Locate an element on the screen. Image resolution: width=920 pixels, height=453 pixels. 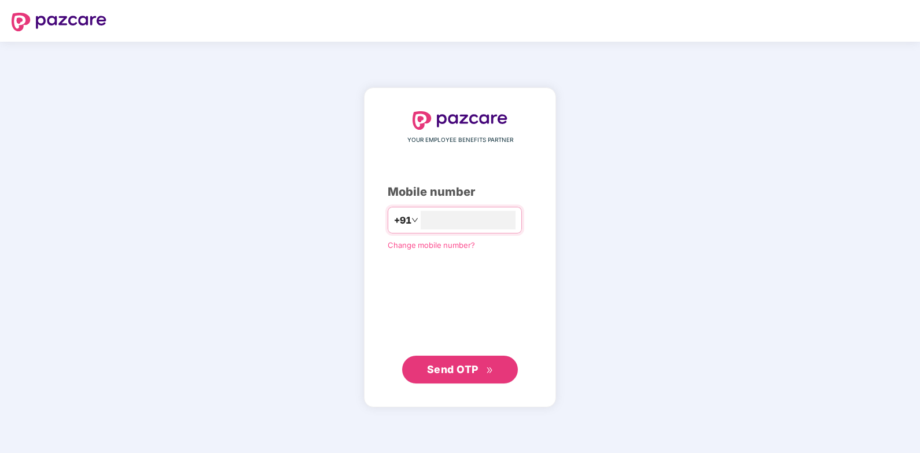
span: YOUR EMPLOYEE BENEFITS PARTNER is located at coordinates (460, 140).